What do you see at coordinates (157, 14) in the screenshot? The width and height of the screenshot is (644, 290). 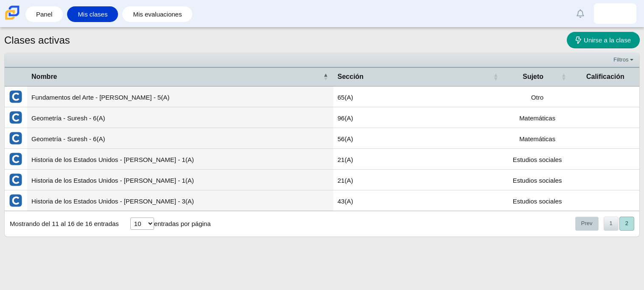 I see `font: Mis evaluaciones` at bounding box center [157, 14].